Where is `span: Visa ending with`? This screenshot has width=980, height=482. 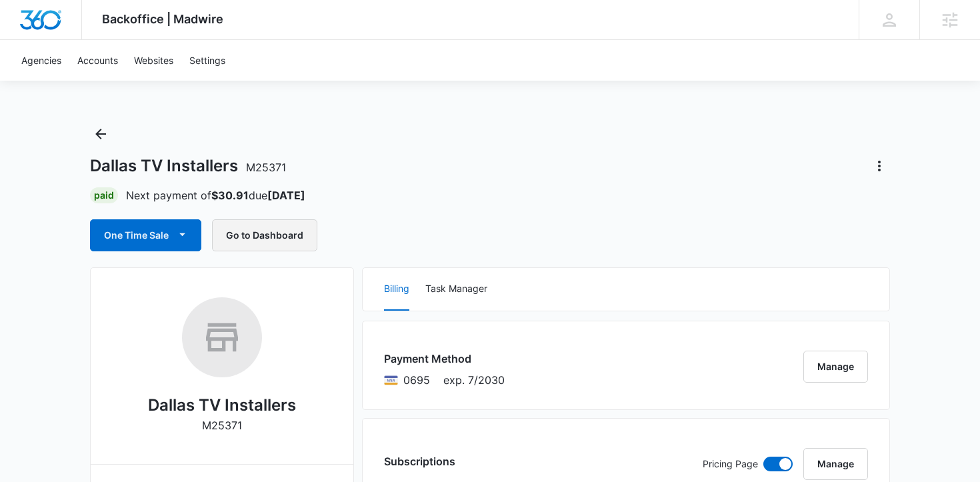
span: Visa ending with is located at coordinates (416, 379).